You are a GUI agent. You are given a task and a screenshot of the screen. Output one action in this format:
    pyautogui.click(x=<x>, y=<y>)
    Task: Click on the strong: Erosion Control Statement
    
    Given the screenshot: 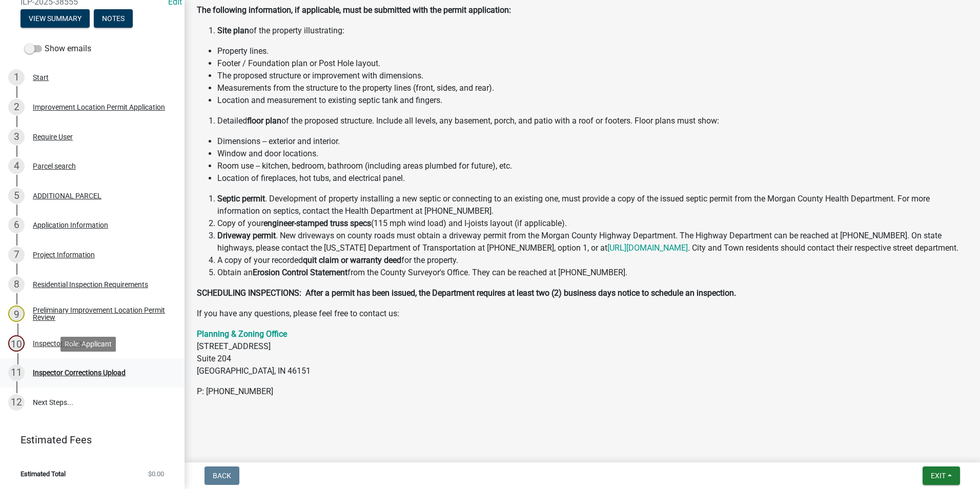 What is the action you would take?
    pyautogui.click(x=300, y=272)
    